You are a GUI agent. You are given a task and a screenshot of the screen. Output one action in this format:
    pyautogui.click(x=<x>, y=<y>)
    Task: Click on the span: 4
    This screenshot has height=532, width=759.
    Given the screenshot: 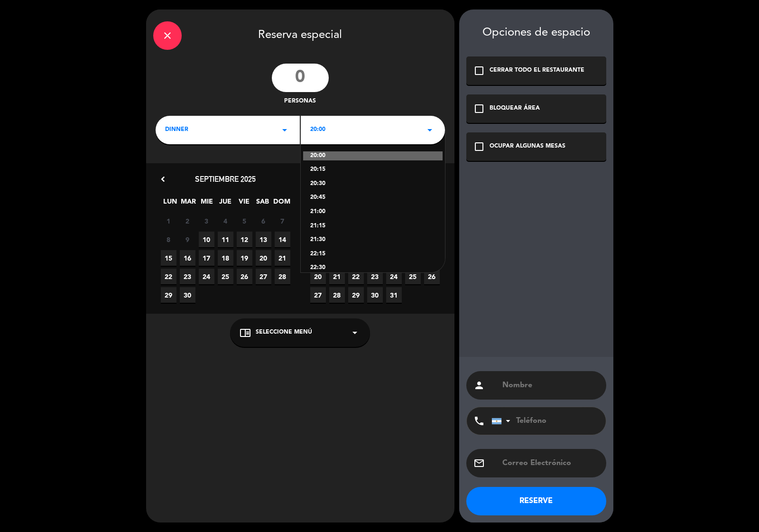 What is the action you would take?
    pyautogui.click(x=225, y=221)
    